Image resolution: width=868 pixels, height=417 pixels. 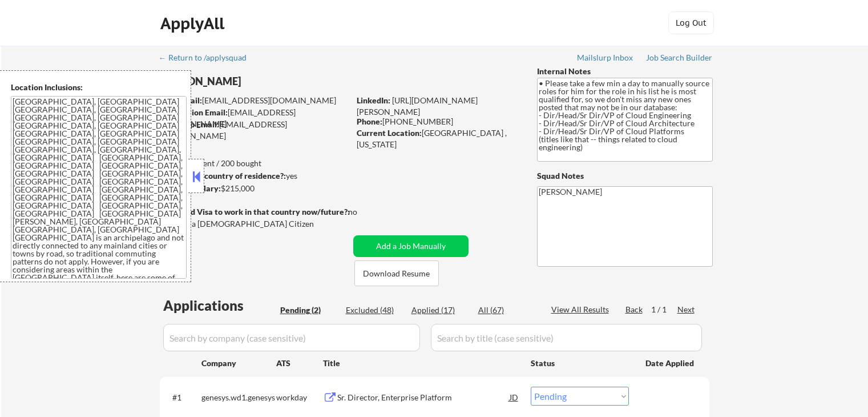 I want to click on a: ← Return to /applysquad, so click(x=208, y=59).